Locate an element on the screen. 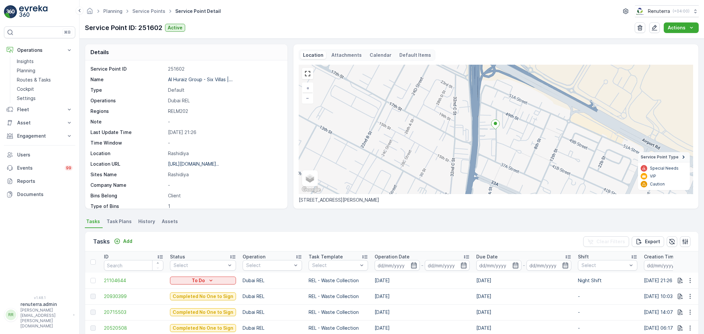  p: Calendar is located at coordinates (381, 55).